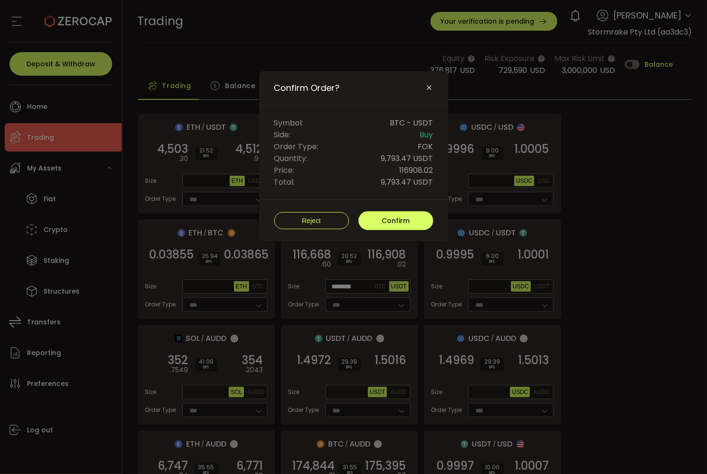 This screenshot has height=474, width=707. Describe the element at coordinates (411, 123) in the screenshot. I see `span: BTC - USDT` at that location.